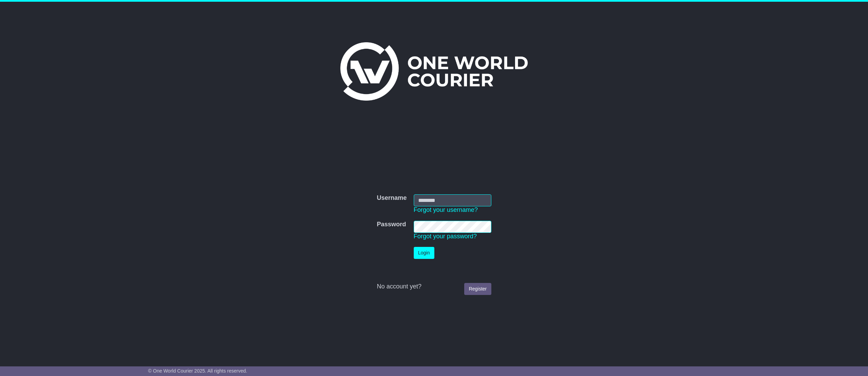  I want to click on button: Login, so click(424, 253).